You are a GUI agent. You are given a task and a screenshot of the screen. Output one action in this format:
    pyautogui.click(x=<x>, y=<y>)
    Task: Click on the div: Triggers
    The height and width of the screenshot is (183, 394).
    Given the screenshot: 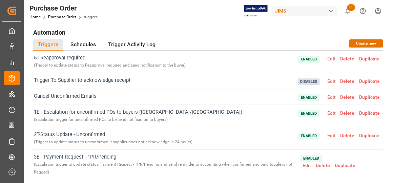 What is the action you would take?
    pyautogui.click(x=48, y=45)
    